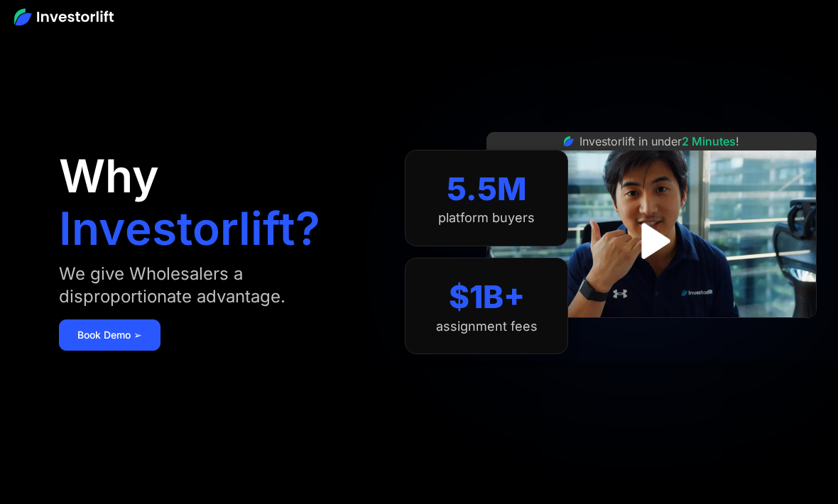 The width and height of the screenshot is (838, 504). I want to click on span: 2 Minutes, so click(709, 141).